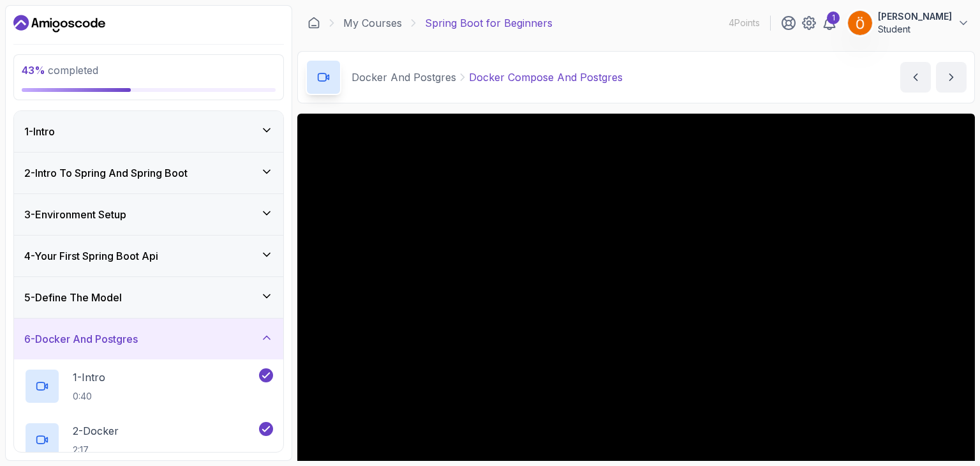 The height and width of the screenshot is (466, 980). What do you see at coordinates (76, 214) in the screenshot?
I see `h3: 3 - Environment Setup` at bounding box center [76, 214].